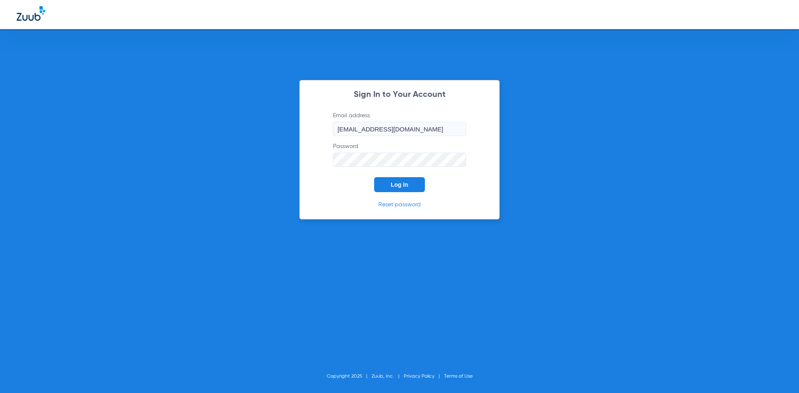 This screenshot has width=799, height=393. What do you see at coordinates (399, 185) in the screenshot?
I see `span: Log In` at bounding box center [399, 185].